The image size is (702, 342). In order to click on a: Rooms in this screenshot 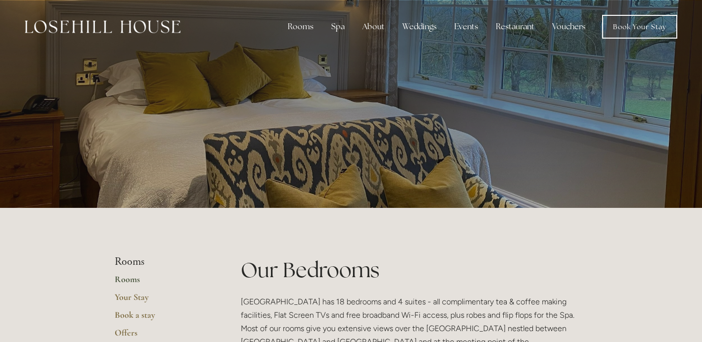, I will do `click(162, 282)`.